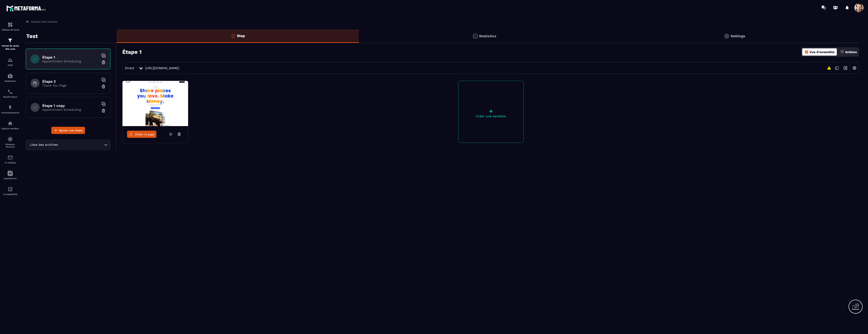 Image resolution: width=868 pixels, height=334 pixels. Describe the element at coordinates (70, 81) in the screenshot. I see `h6: Étape 2` at that location.